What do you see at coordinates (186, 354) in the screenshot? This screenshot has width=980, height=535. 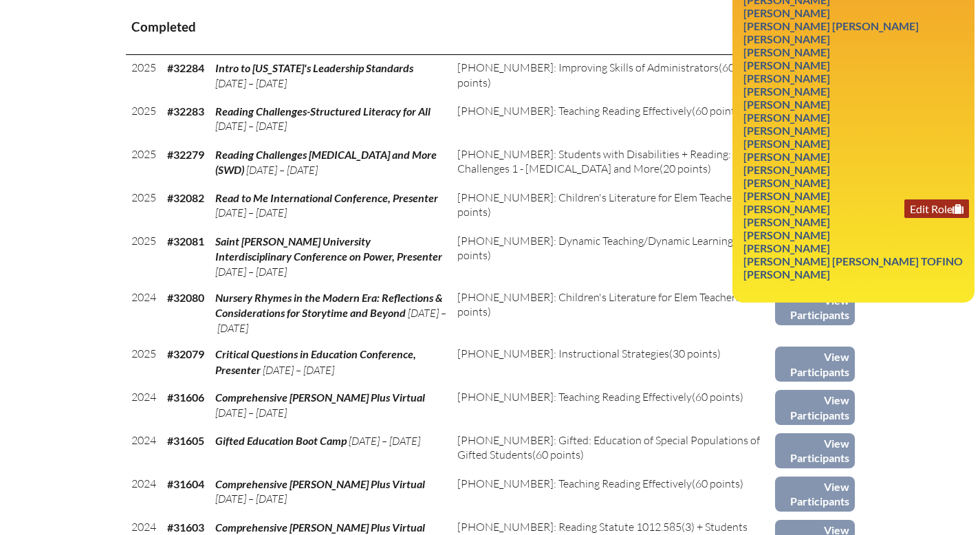 I see `b: #32079` at bounding box center [186, 354].